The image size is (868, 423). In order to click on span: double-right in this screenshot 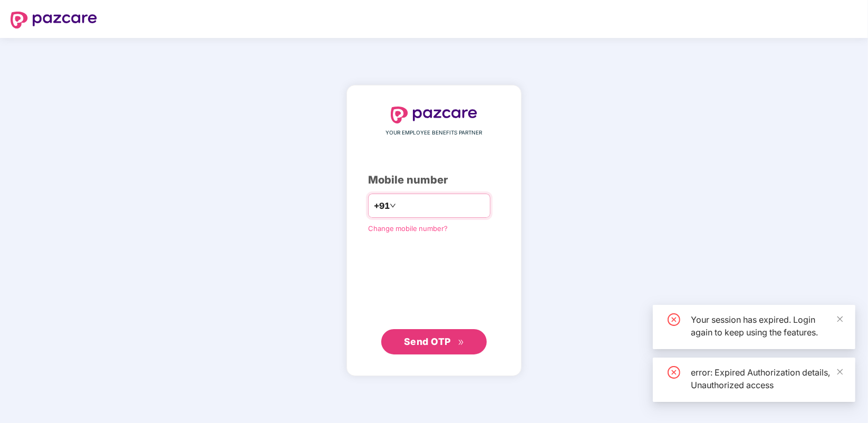, I will do `click(461, 342)`.